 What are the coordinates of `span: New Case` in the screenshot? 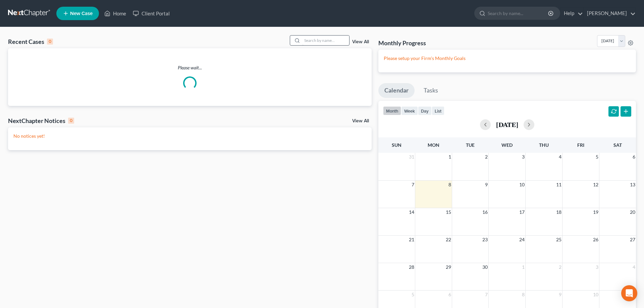 It's located at (81, 14).